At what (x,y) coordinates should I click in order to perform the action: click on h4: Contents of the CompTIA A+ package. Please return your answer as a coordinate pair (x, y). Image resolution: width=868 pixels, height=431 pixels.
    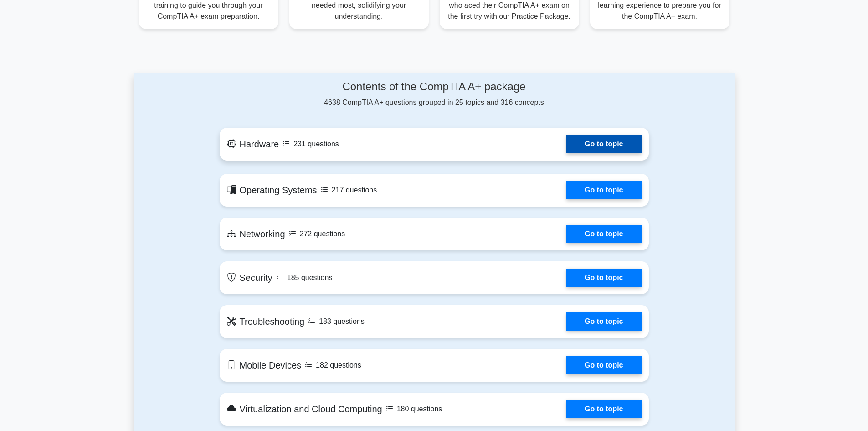
    Looking at the image, I should click on (434, 87).